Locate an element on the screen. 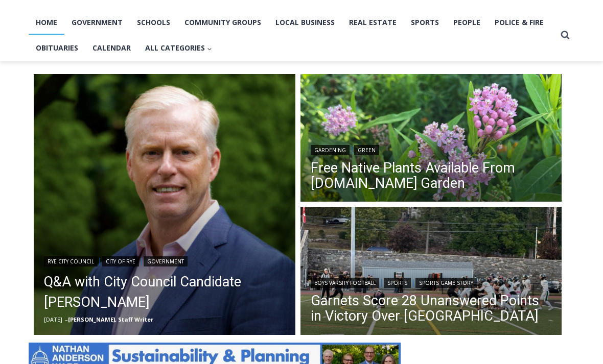  a: Home is located at coordinates (47, 22).